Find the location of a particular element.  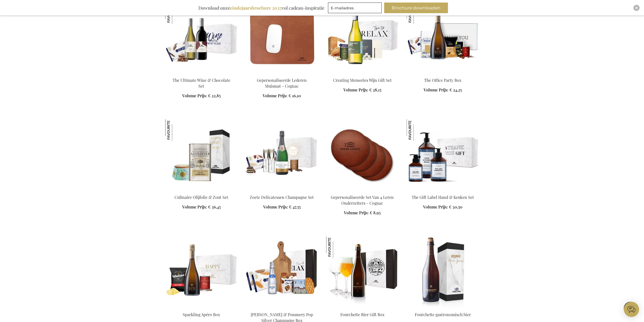

form: marketing offers and promotions is located at coordinates (356, 9).